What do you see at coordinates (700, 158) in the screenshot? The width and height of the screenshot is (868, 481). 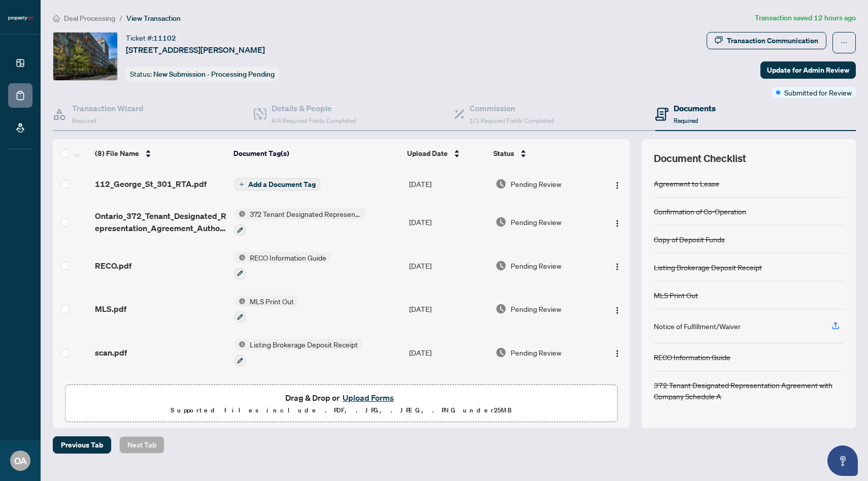 I see `span: Document Checklist` at bounding box center [700, 158].